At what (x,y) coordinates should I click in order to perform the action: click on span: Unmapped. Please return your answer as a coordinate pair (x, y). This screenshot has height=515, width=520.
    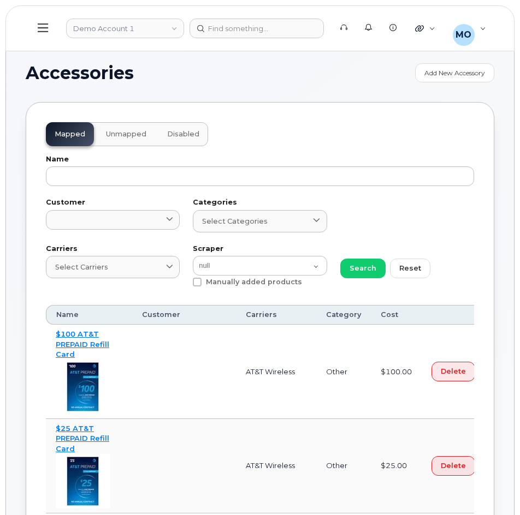
    Looking at the image, I should click on (126, 134).